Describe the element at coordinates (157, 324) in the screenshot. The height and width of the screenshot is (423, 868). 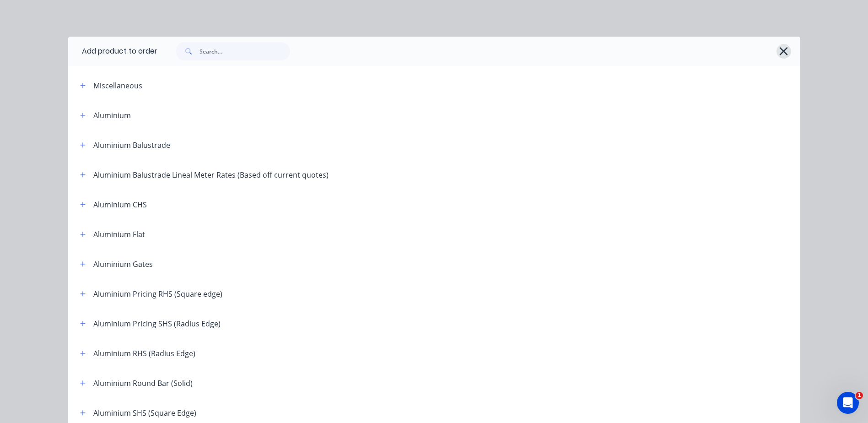
I see `div: Aluminium Pricing SHS (Radius Edge)` at that location.